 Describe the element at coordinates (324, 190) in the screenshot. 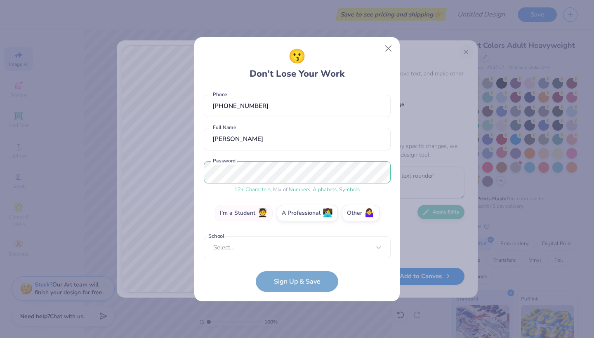

I see `span: Alphabets` at that location.